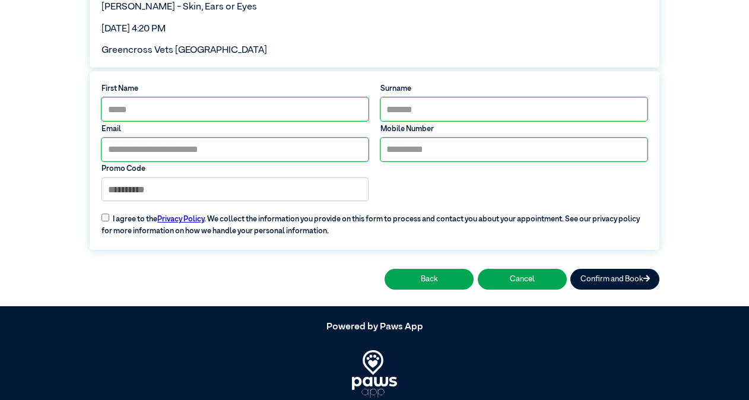 This screenshot has width=749, height=400. I want to click on h5: Powered by Paws App, so click(374, 327).